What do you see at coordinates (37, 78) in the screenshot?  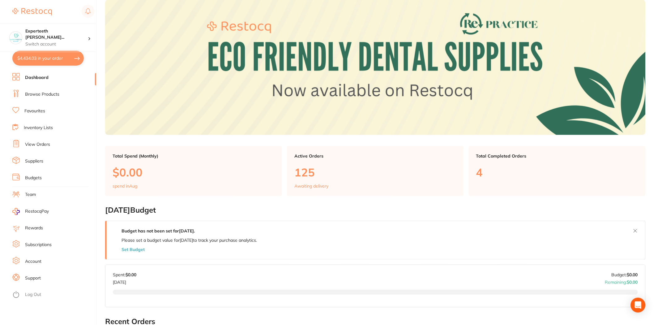 I see `a: Dashboard` at bounding box center [37, 78].